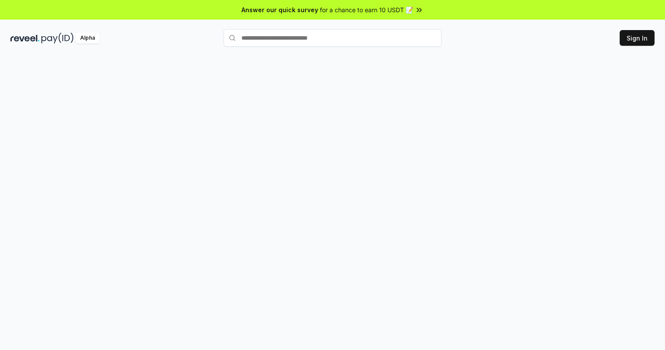  Describe the element at coordinates (637, 38) in the screenshot. I see `button: Sign In` at that location.